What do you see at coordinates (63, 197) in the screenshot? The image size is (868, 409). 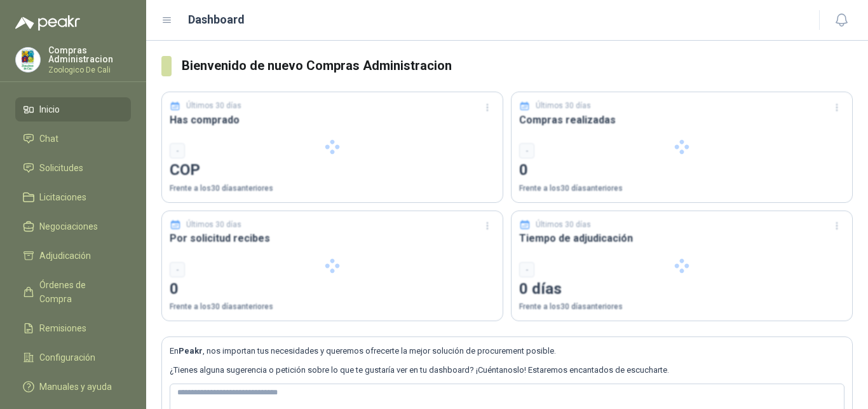 I see `span: Licitaciones` at bounding box center [63, 197].